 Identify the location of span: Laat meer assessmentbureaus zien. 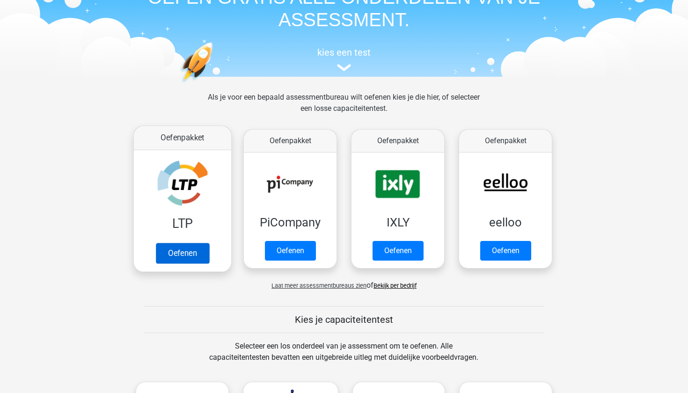
(319, 285).